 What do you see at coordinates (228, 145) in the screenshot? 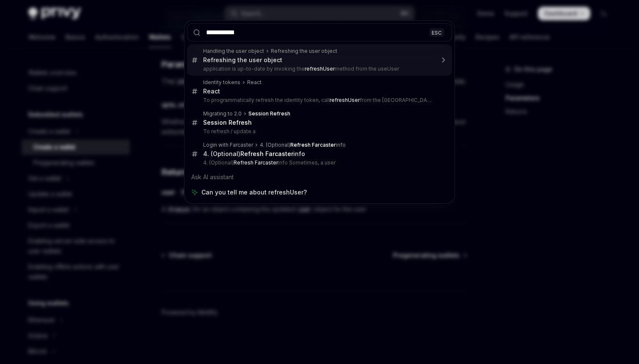
I see `div: Login with Farcaster` at bounding box center [228, 145].